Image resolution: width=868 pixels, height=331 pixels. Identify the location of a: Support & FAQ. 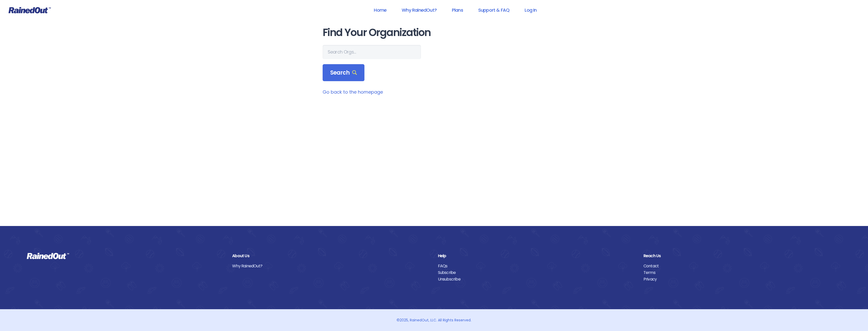
(494, 10).